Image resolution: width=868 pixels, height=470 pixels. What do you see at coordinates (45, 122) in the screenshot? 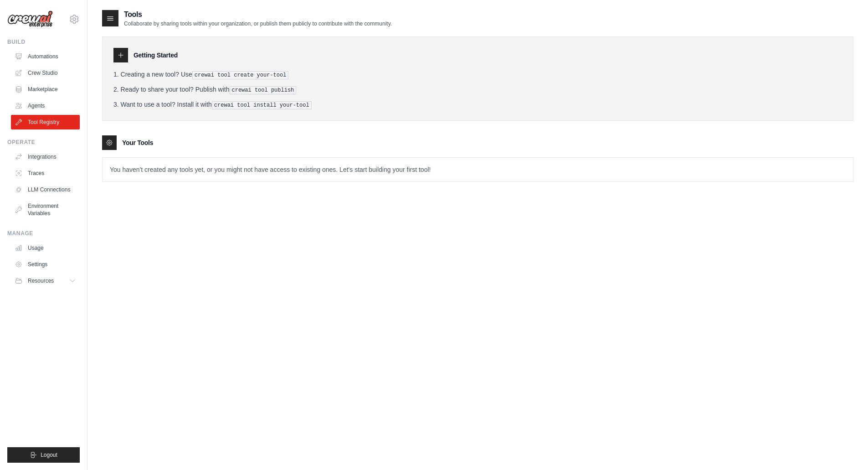
I see `a: Tool Registry` at bounding box center [45, 122].